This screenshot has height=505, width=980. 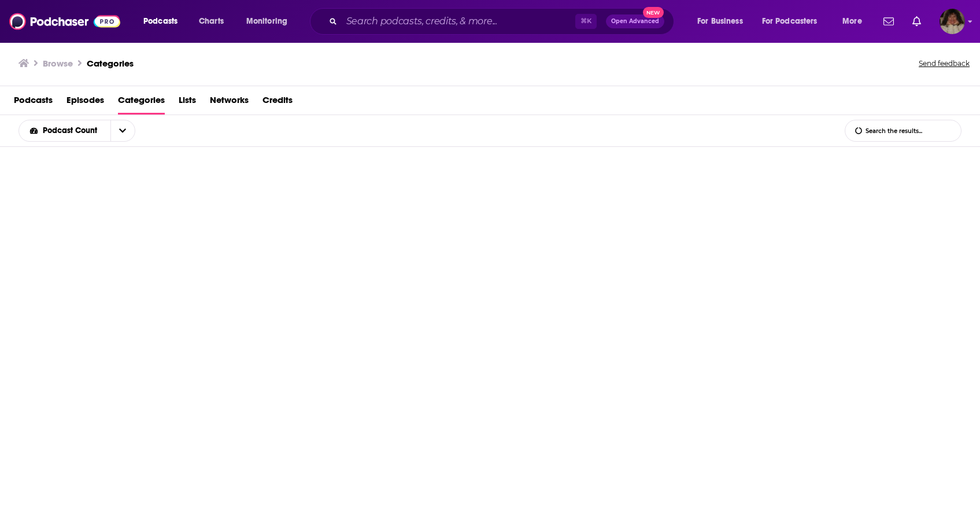 I want to click on h2: Choose List sort, so click(x=86, y=130).